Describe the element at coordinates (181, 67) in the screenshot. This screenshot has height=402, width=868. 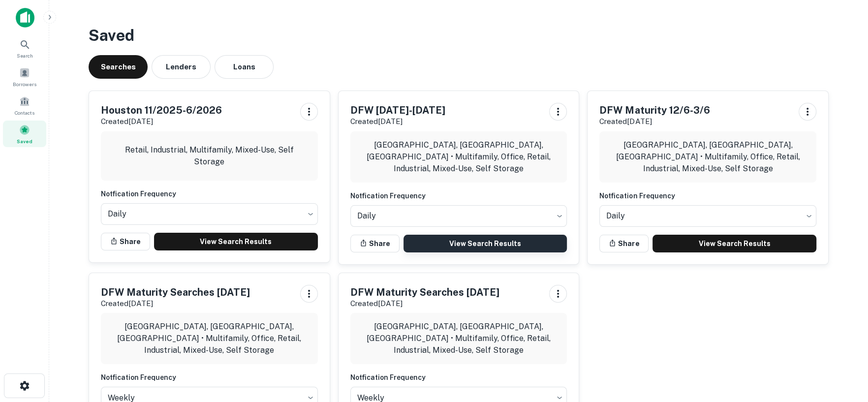
I see `button: Lenders` at that location.